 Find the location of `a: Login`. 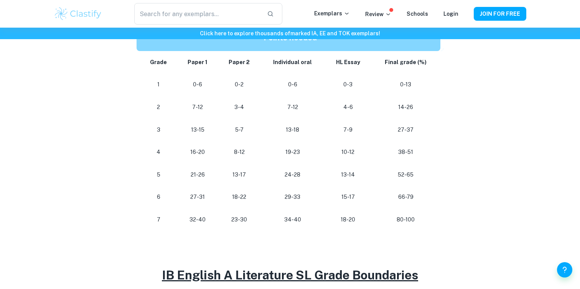

a: Login is located at coordinates (451, 14).